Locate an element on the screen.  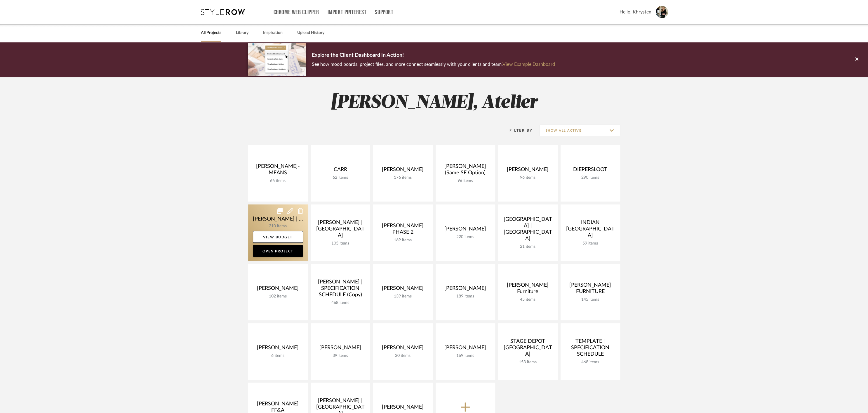
img: d5d033c5-7b12-40c2-a960-1ecee1989c38.png is located at coordinates (277, 59).